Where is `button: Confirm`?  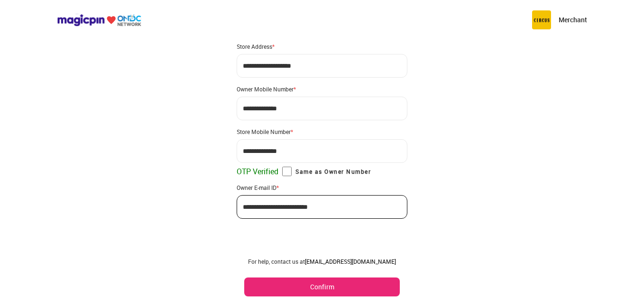 button: Confirm is located at coordinates (322, 288).